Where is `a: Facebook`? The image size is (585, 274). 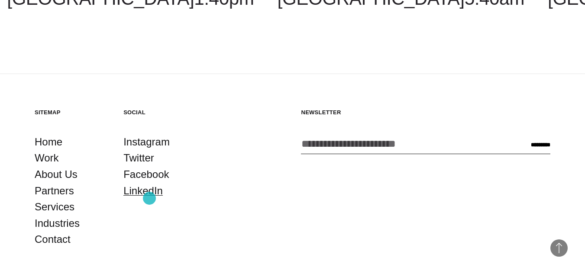
a: Facebook is located at coordinates (146, 175).